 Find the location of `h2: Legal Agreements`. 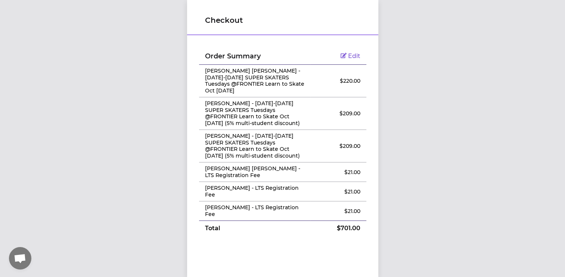

h2: Legal Agreements is located at coordinates (283, 257).